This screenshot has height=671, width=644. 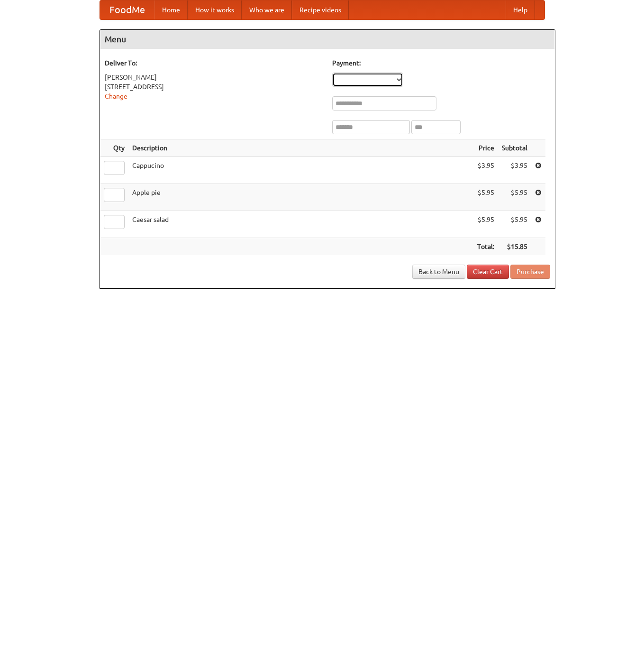 I want to click on th: Price, so click(x=486, y=148).